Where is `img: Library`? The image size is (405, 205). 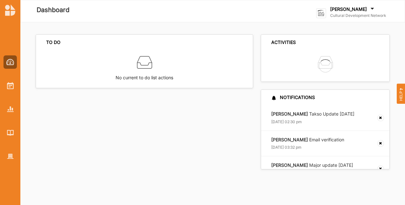
img: Library is located at coordinates (10, 132).